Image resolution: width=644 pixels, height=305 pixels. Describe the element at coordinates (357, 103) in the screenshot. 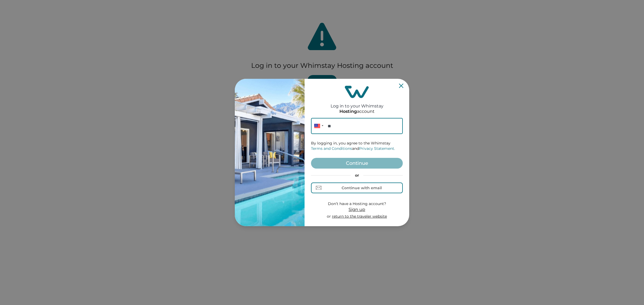

I see `h2: Log in to your Whimstay` at that location.